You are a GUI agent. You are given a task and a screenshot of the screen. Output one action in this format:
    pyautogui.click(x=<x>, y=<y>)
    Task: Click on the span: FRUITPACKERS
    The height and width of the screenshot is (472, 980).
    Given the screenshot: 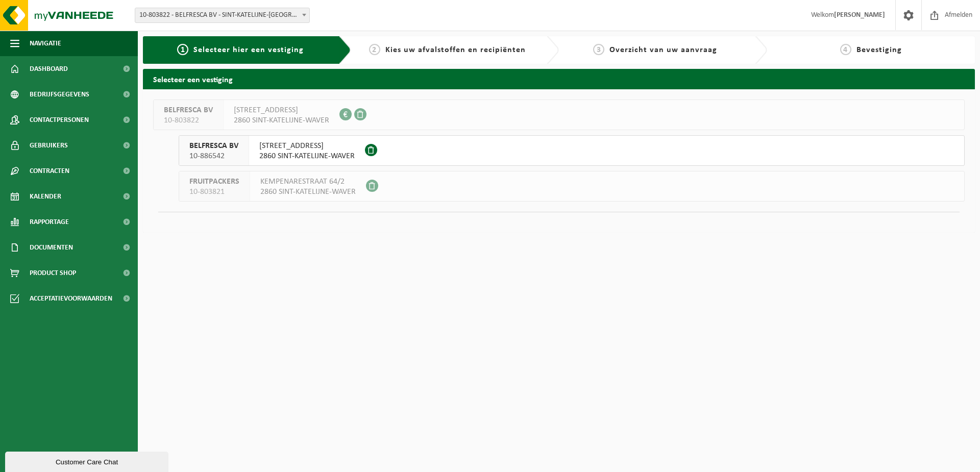 What is the action you would take?
    pyautogui.click(x=214, y=182)
    